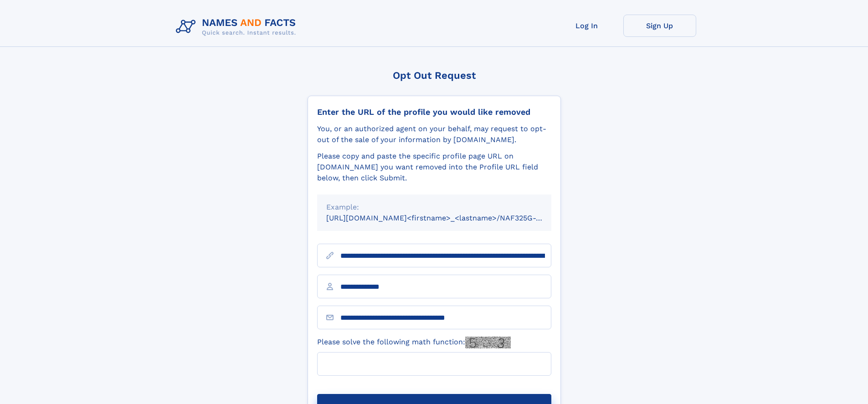  I want to click on div: Example:, so click(434, 207).